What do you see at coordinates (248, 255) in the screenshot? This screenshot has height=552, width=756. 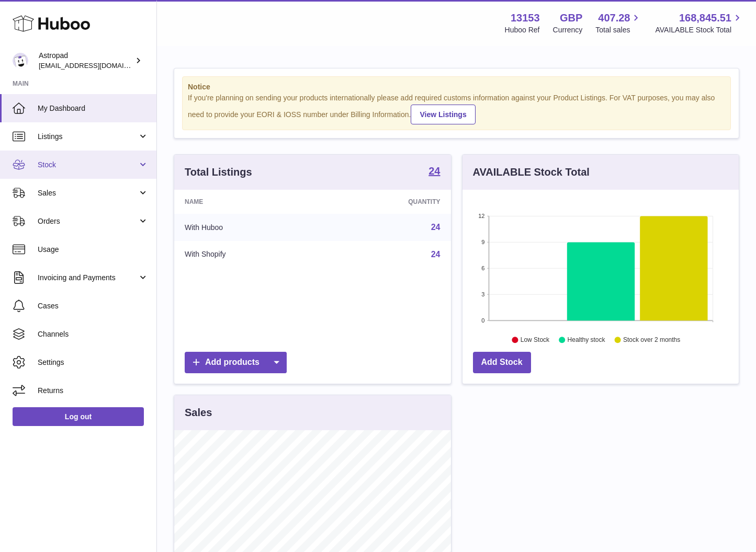 I see `td: With Shopify` at bounding box center [248, 255].